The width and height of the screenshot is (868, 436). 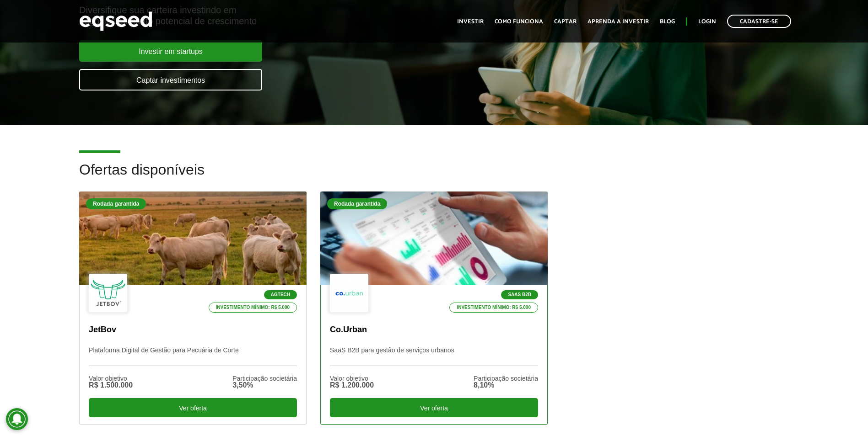 I want to click on div: 3,50%, so click(x=264, y=385).